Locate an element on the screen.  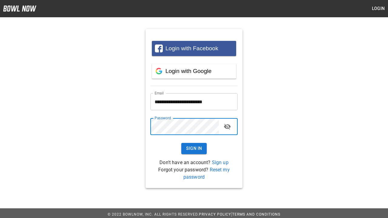
a: Reset my password is located at coordinates (206, 173).